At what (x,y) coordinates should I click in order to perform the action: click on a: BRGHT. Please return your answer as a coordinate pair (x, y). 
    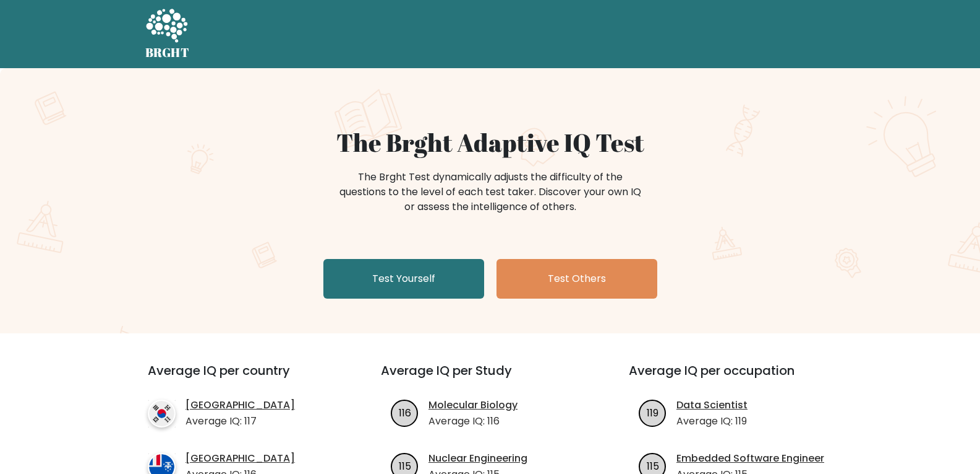
    Looking at the image, I should click on (168, 34).